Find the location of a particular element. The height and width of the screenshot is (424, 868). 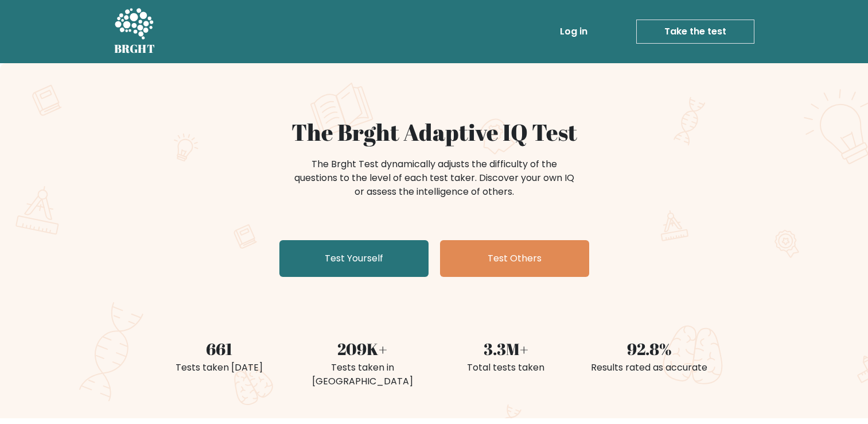

a: Log in is located at coordinates (574, 32).